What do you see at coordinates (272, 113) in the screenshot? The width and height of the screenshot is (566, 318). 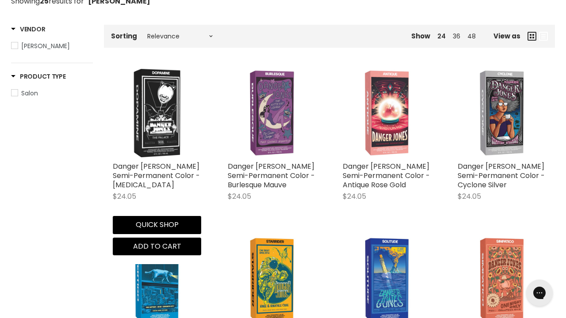 I see `a: Danger Jones Semi-Permanent Color - Burlesque Mauve` at bounding box center [272, 113].